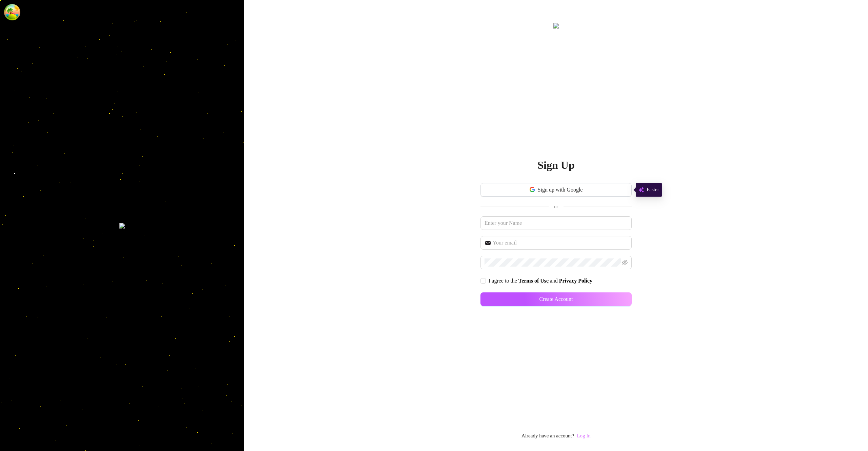  What do you see at coordinates (556, 223) in the screenshot?
I see `input: Enter your Name` at bounding box center [556, 223].